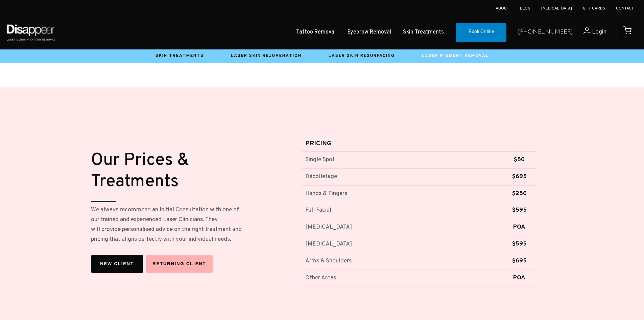 The image size is (644, 320). Describe the element at coordinates (140, 171) in the screenshot. I see `small: Our Prices & Treatments` at that location.